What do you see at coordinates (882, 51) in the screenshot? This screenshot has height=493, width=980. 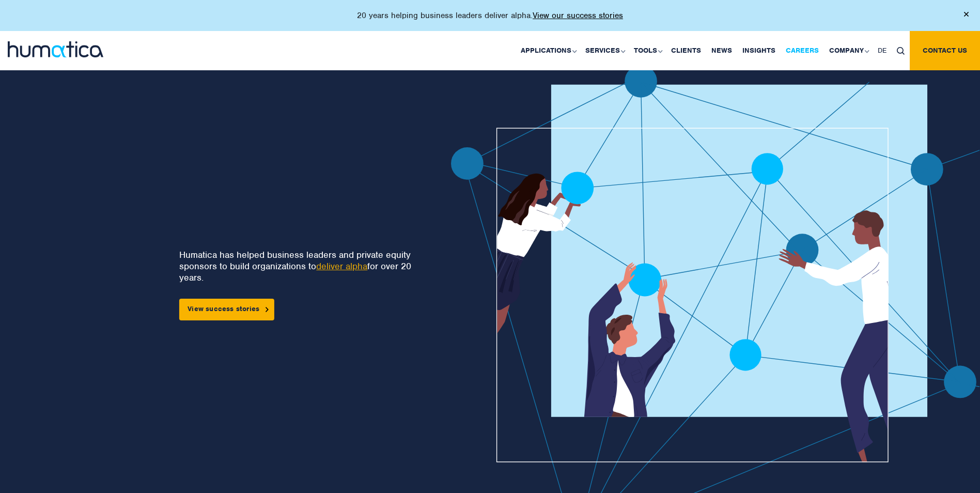 I see `a: DE` at bounding box center [882, 51].